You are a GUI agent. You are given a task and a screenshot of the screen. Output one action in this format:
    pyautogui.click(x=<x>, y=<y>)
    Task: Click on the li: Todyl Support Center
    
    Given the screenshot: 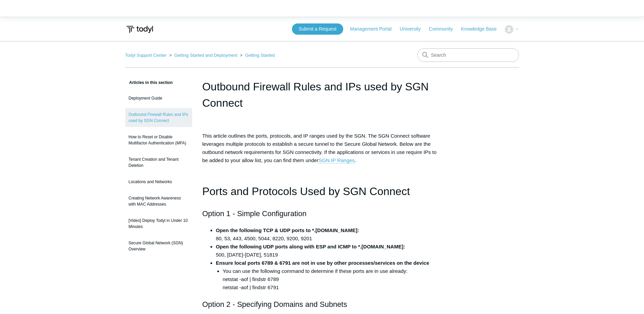 What is the action you would take?
    pyautogui.click(x=147, y=55)
    